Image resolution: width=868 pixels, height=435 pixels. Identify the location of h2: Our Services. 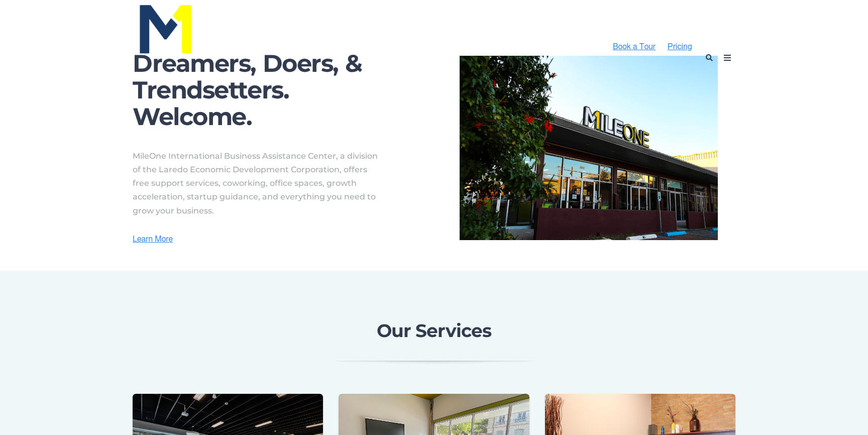
(434, 331).